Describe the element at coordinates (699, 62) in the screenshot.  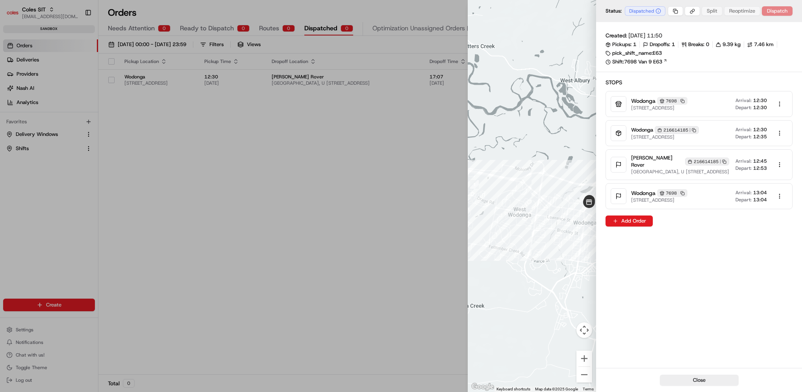
I see `a: Shift:7698 Van 9 E63` at that location.